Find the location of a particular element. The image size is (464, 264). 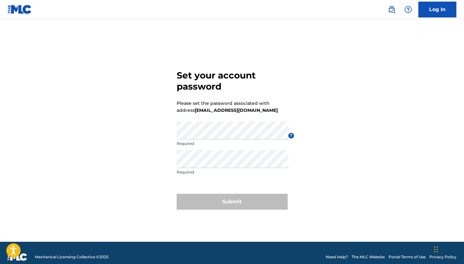

span: Mechanical Licensing Collective © 2025 is located at coordinates (72, 257).